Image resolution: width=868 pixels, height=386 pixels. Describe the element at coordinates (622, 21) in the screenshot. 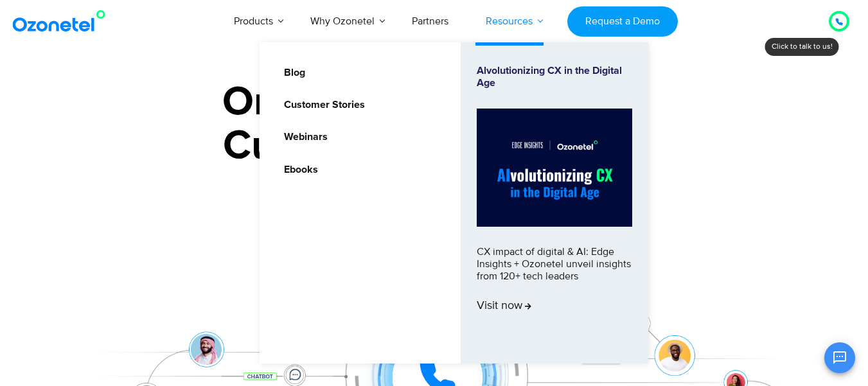

I see `a: Request a Demo` at that location.